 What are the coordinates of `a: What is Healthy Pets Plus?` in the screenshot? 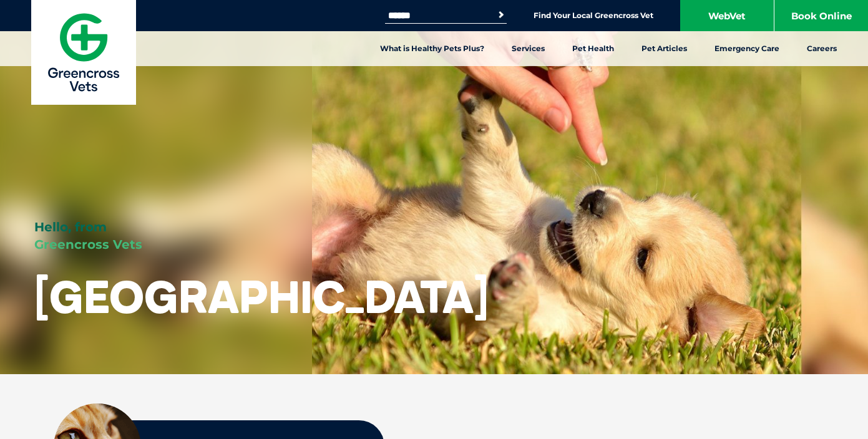 It's located at (432, 49).